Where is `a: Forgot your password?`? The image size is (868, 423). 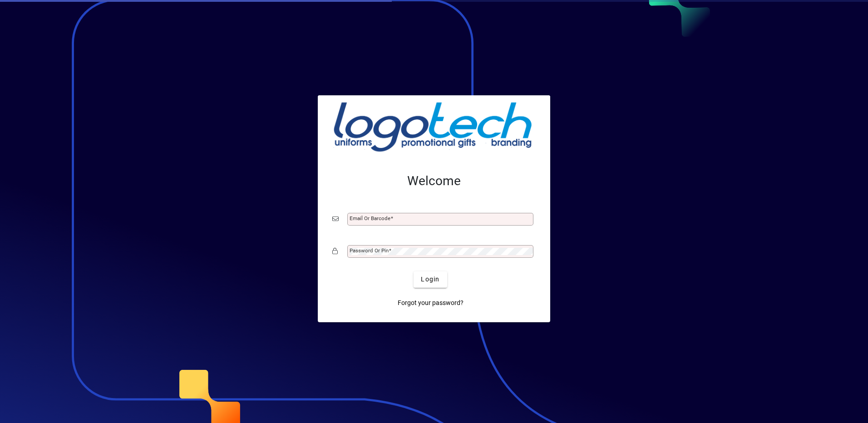 a: Forgot your password? is located at coordinates (431, 304).